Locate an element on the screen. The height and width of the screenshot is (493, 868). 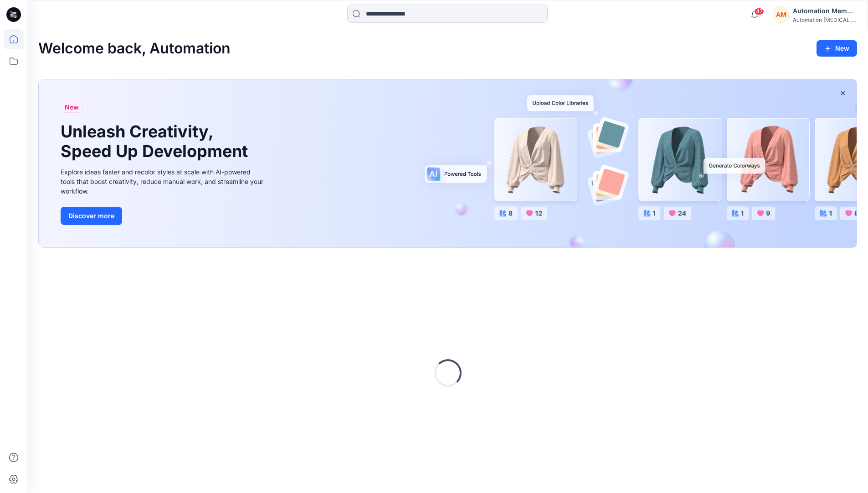
button: Discover more is located at coordinates (91, 216).